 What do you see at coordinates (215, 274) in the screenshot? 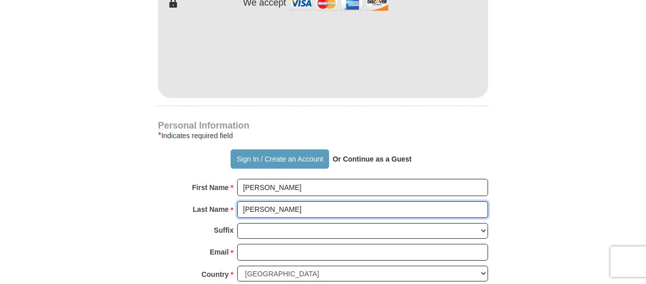
I see `strong: Country` at bounding box center [215, 274].